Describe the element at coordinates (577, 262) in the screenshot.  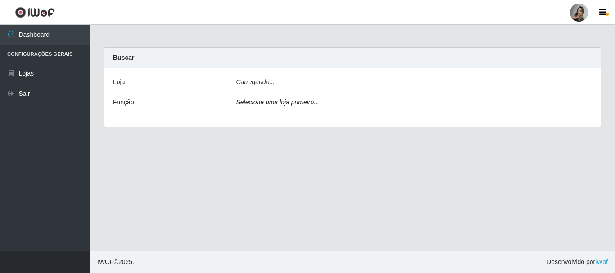
I see `span: Desenvolvido por` at that location.